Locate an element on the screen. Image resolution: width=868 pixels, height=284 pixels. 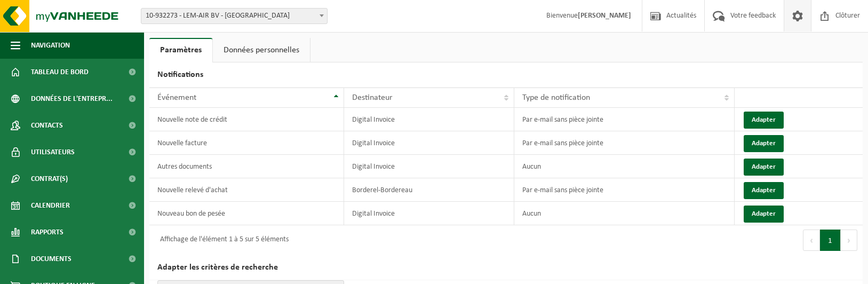
a: Données personnelles is located at coordinates (261, 50).